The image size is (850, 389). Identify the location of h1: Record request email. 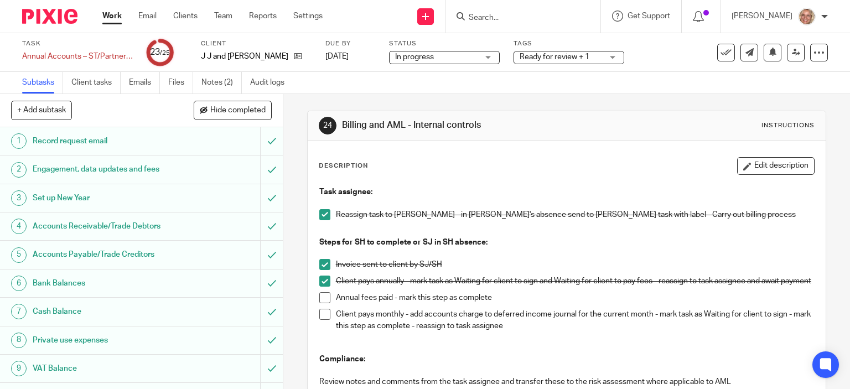
(105, 141).